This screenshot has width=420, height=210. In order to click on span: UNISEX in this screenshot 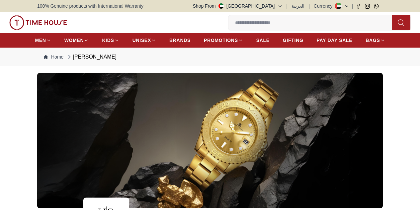, I will do `click(142, 40)`.